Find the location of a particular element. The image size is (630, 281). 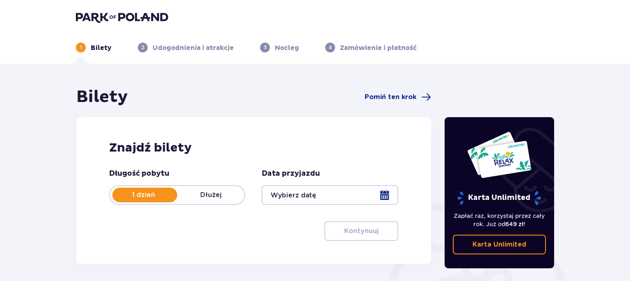

p: Data przyjazdu is located at coordinates (291, 174).